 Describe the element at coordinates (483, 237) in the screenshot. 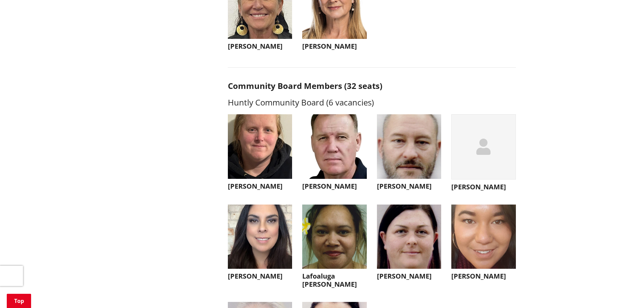

I see `img: WO-B-HU__WAWATAI_E__XerB5` at that location.